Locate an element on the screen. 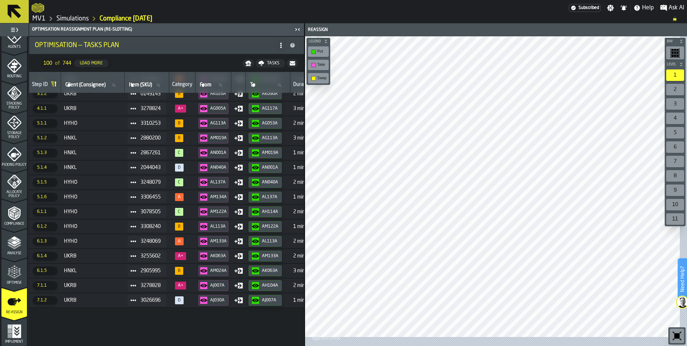 This screenshot has width=687, height=346. button: button-AH114A is located at coordinates (265, 212).